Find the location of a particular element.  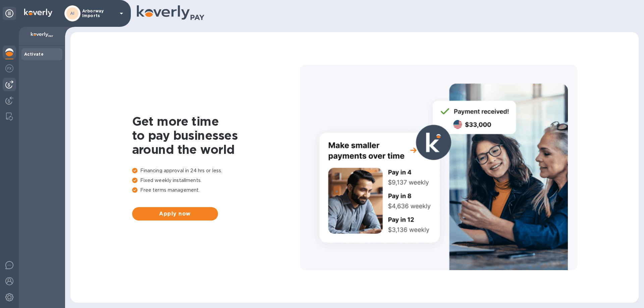

img: Logo is located at coordinates (38, 13).